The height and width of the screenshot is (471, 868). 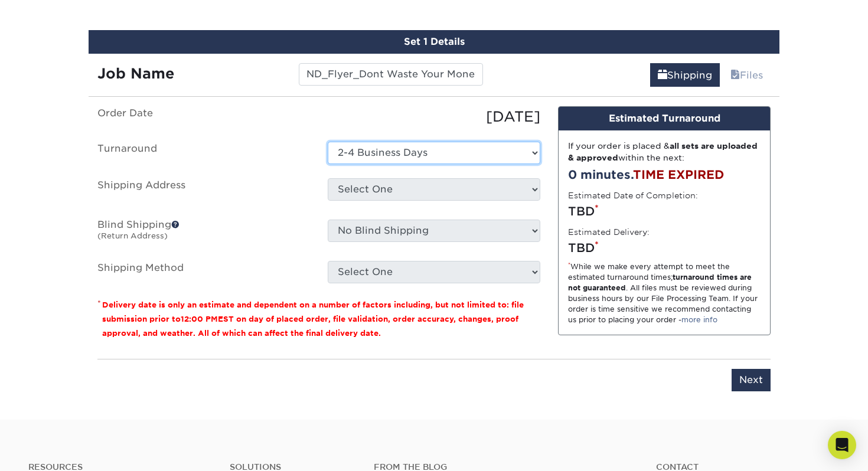 I want to click on span: 12:00 PM, so click(x=199, y=319).